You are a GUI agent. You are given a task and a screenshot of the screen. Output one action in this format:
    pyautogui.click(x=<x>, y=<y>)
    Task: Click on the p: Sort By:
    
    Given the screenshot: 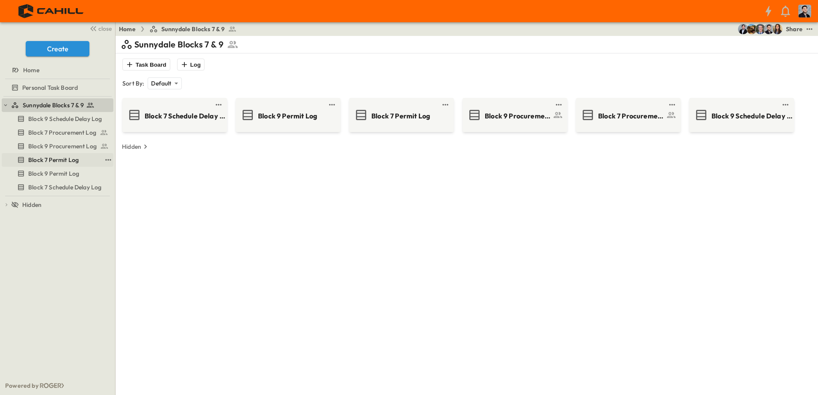 What is the action you would take?
    pyautogui.click(x=133, y=83)
    